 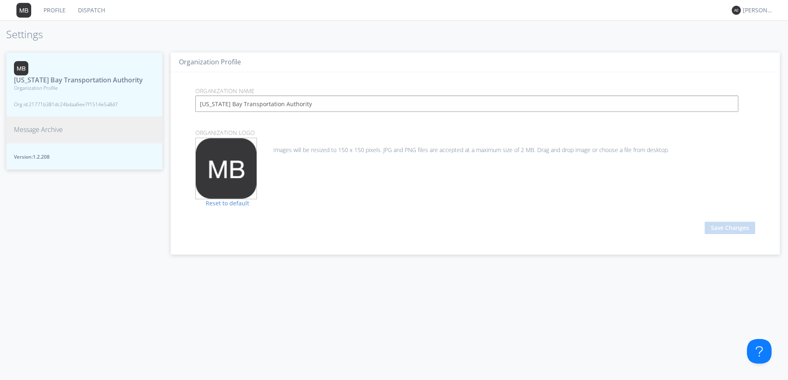 What do you see at coordinates (222, 203) in the screenshot?
I see `a: Reset to default` at bounding box center [222, 203].